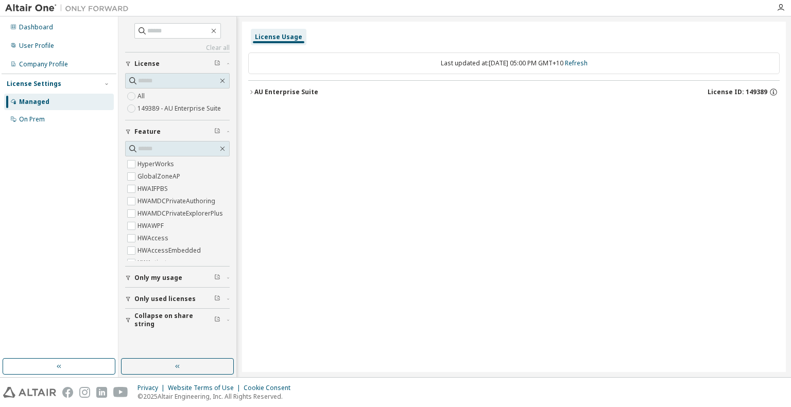 This screenshot has height=407, width=791. What do you see at coordinates (174, 320) in the screenshot?
I see `span: Collapse on share string` at bounding box center [174, 320].